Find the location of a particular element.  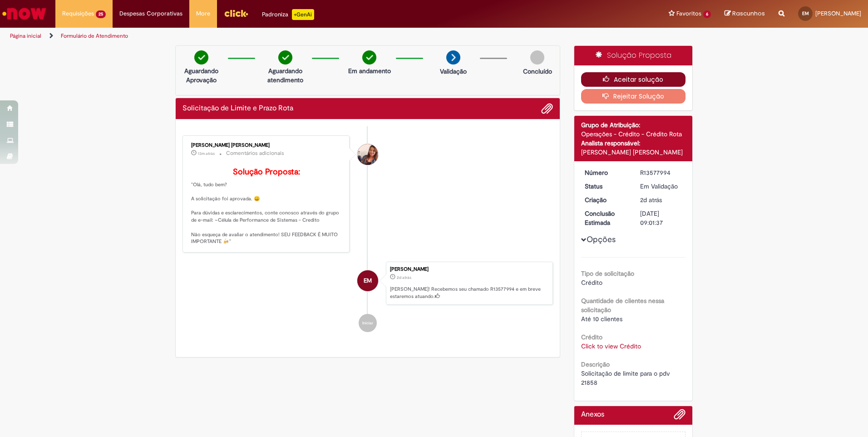

span: More is located at coordinates (203, 13).